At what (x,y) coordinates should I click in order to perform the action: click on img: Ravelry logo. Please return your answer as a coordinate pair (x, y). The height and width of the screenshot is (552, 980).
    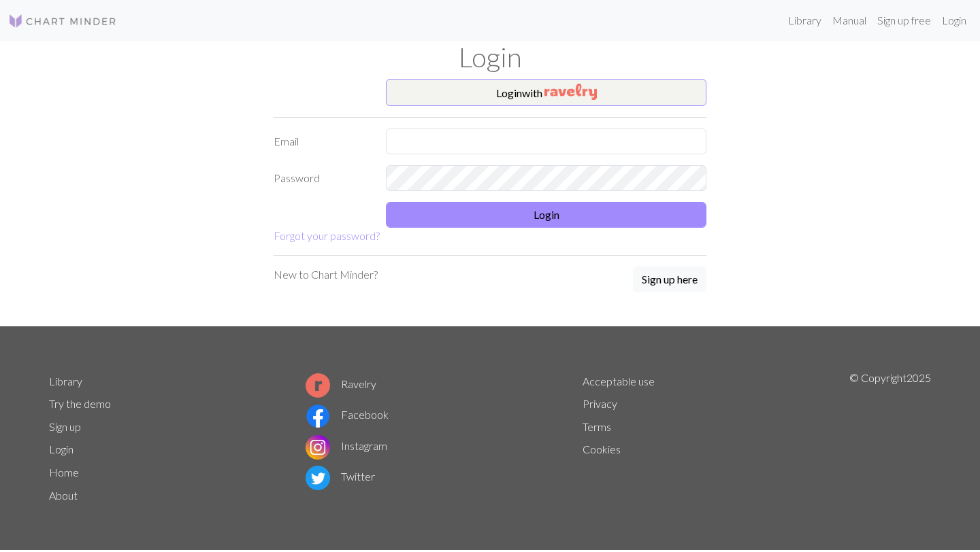
    Looking at the image, I should click on (318, 386).